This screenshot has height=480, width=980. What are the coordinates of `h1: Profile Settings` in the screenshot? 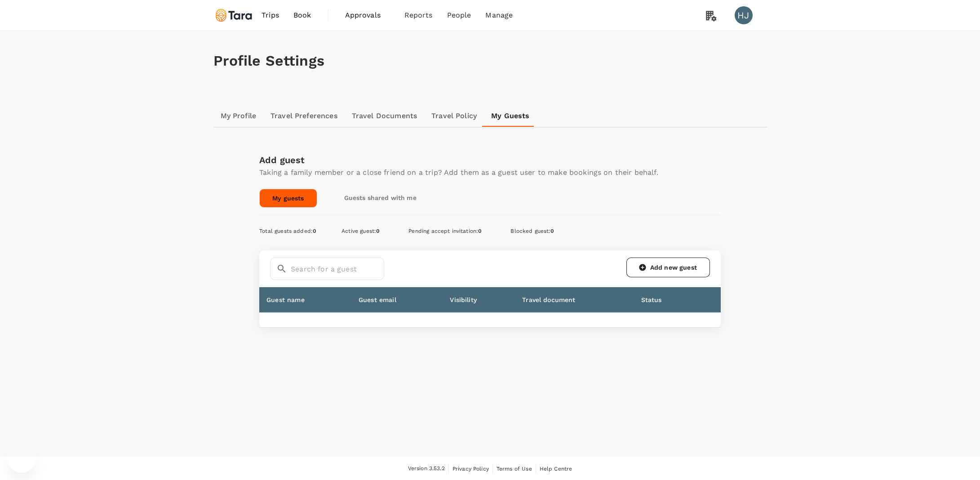 It's located at (490, 61).